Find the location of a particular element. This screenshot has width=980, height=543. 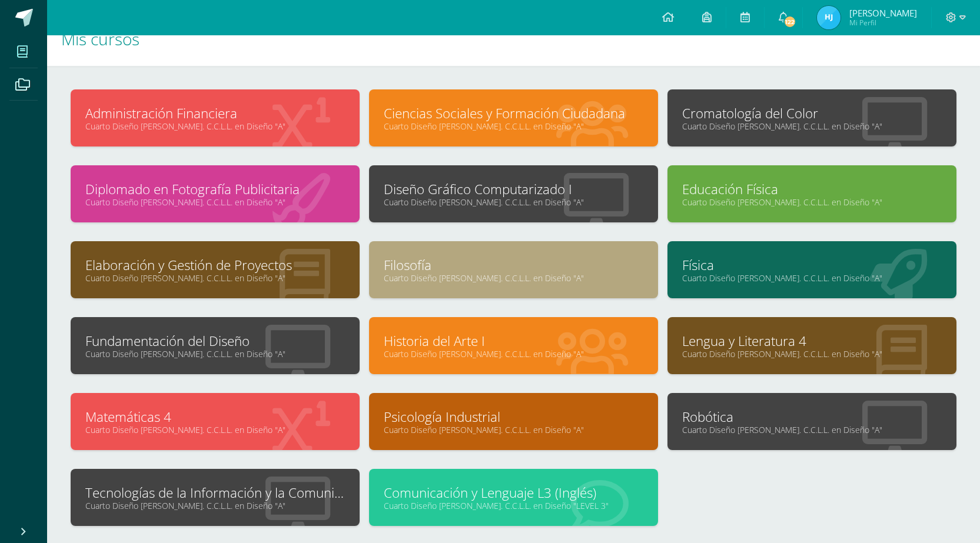

a: Lengua y Literatura 4 is located at coordinates (812, 341).